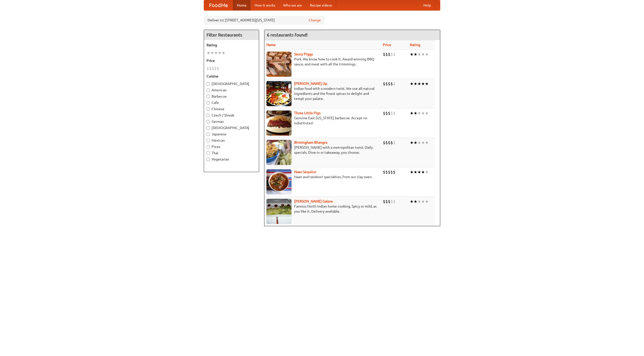 The image size is (644, 356). What do you see at coordinates (387, 45) in the screenshot?
I see `a: Price` at bounding box center [387, 45].